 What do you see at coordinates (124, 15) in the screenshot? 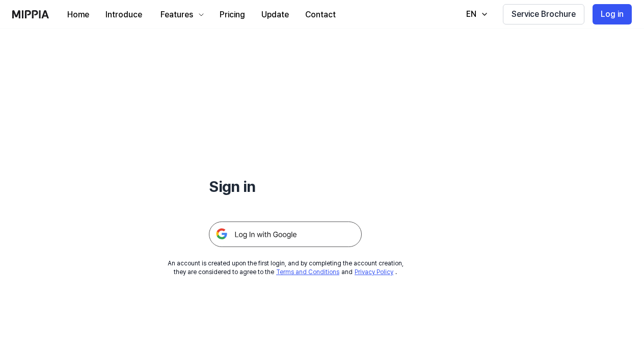
I see `a: Introduce` at bounding box center [124, 15].